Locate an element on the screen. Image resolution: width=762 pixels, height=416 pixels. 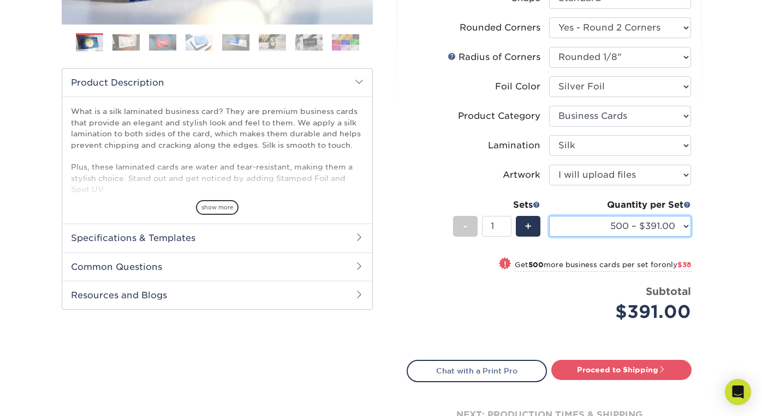
small: Get more business cards per set for is located at coordinates (602, 266).